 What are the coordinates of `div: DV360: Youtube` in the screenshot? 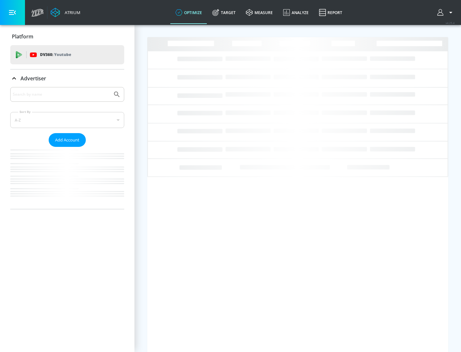 It's located at (67, 55).